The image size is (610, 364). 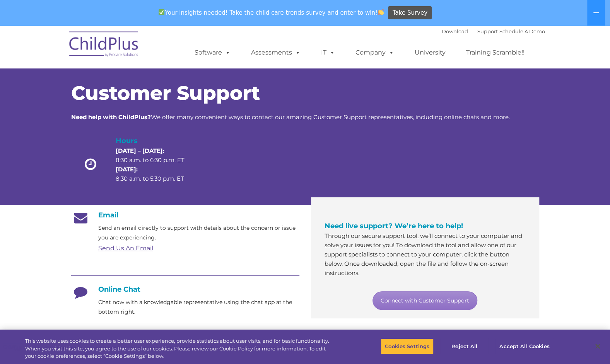 I want to click on p: 8:30 a.m. to 6:30 p.m. ET 8:30 a.m. to 5:30 p.m. ET, so click(x=157, y=164).